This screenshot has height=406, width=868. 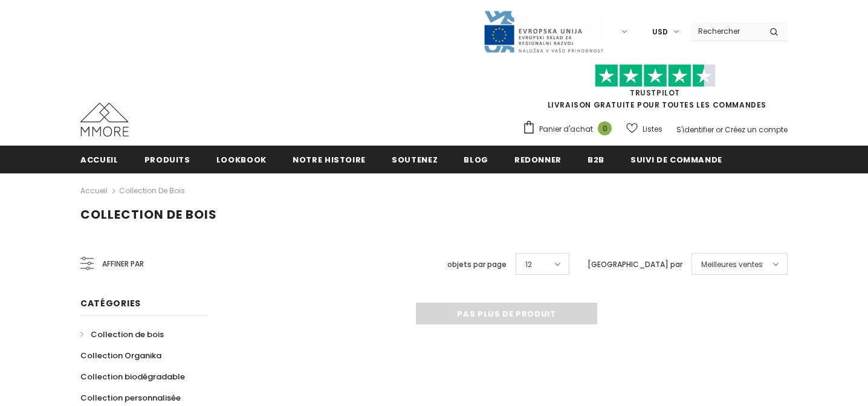 What do you see at coordinates (726, 31) in the screenshot?
I see `input: Search Site` at bounding box center [726, 31].